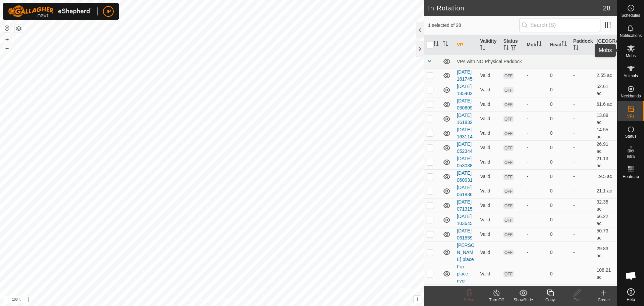  I want to click on div: Edit, so click(577, 300).